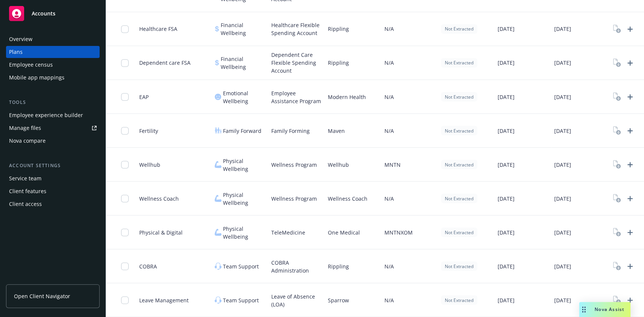 The height and width of the screenshot is (317, 644). What do you see at coordinates (31, 65) in the screenshot?
I see `div: Employee census` at bounding box center [31, 65].